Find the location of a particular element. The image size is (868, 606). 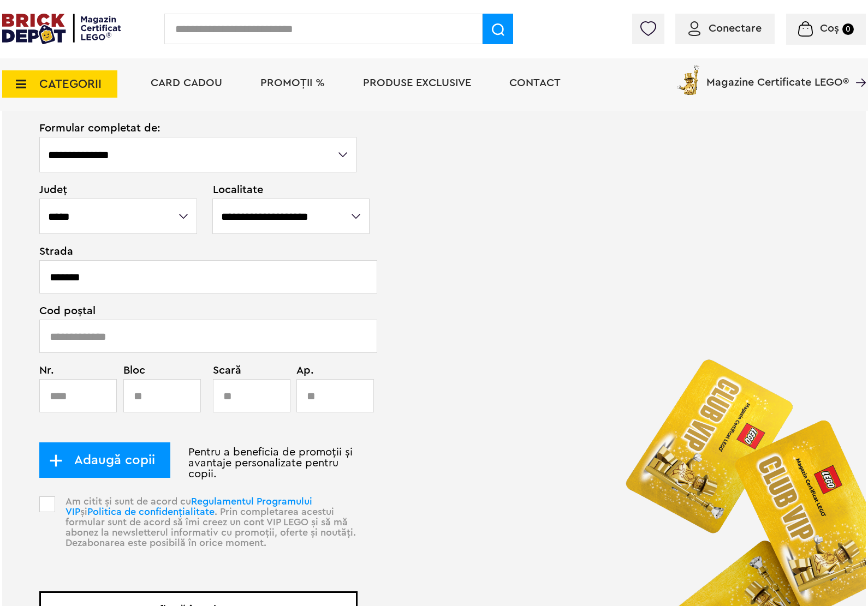

a: Conectare is located at coordinates (725, 28).